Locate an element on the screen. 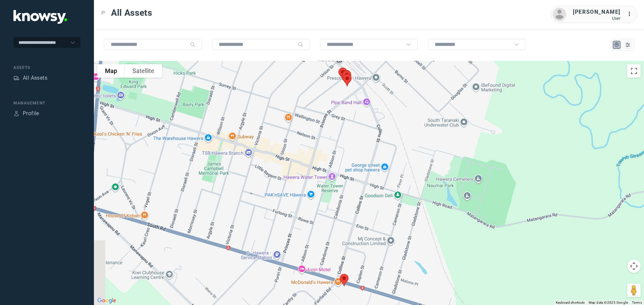 The image size is (644, 305). button: Toggle fullscreen view is located at coordinates (634, 71).